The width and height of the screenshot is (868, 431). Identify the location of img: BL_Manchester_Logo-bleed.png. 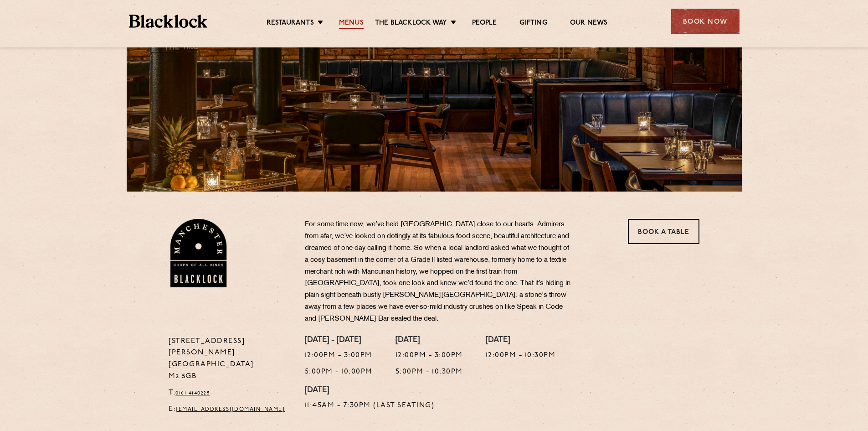
(198, 253).